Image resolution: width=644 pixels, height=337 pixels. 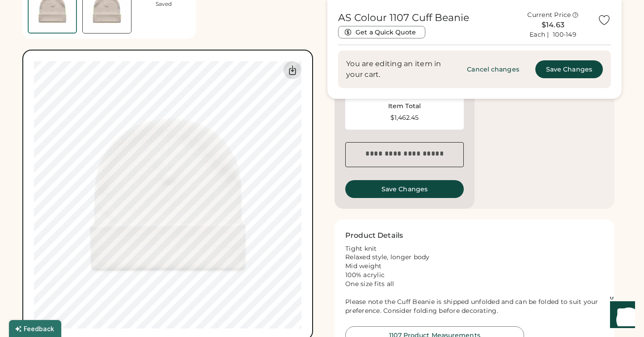 I want to click on button: Cancel changes, so click(x=493, y=69).